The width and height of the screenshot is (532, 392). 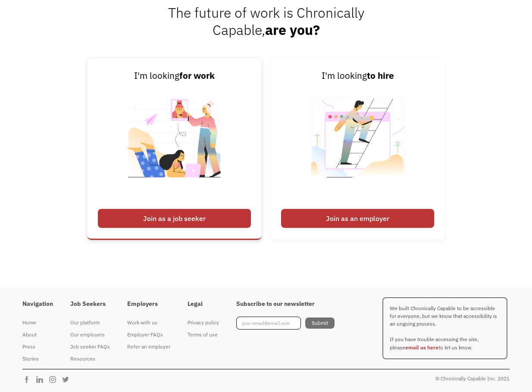 I want to click on div: Stories, so click(x=37, y=359).